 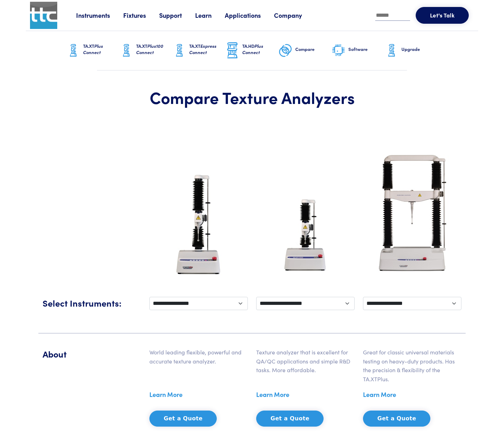 What do you see at coordinates (93, 51) in the screenshot?
I see `a: TA.XTPlus Connect` at bounding box center [93, 51].